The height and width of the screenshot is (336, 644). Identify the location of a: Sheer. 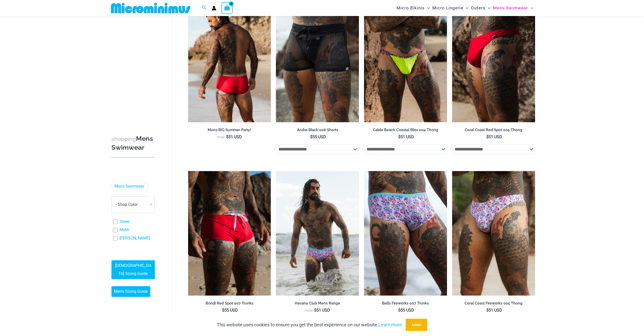
(125, 222).